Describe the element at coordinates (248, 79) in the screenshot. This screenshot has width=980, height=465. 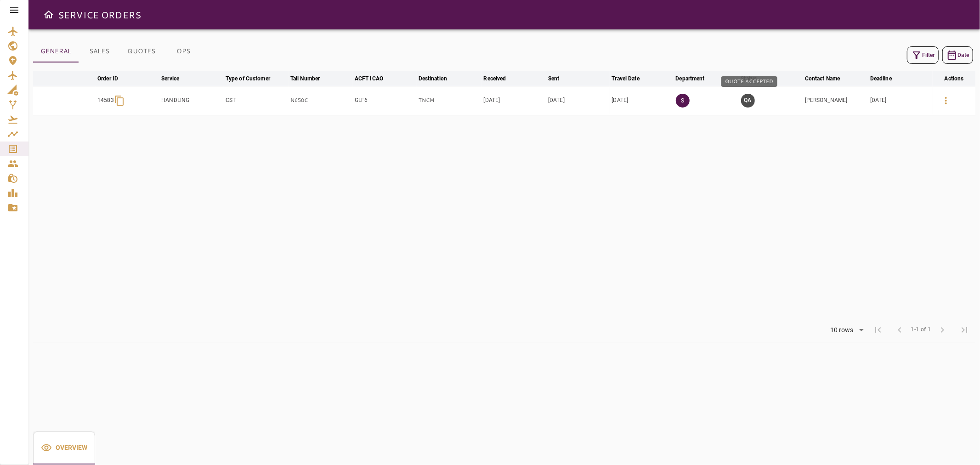
I see `div: Type of Customer` at that location.